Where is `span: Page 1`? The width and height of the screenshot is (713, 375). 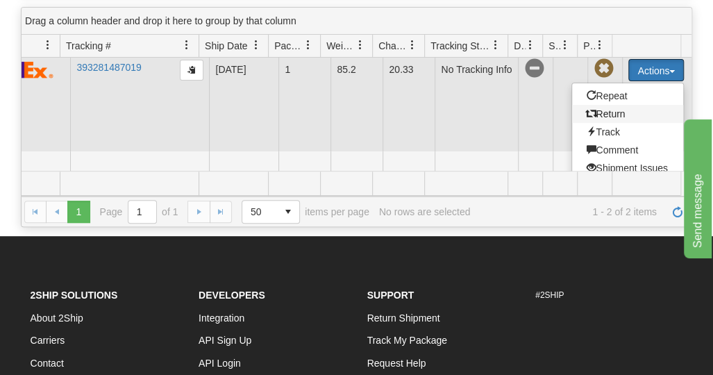 span: Page 1 is located at coordinates (79, 212).